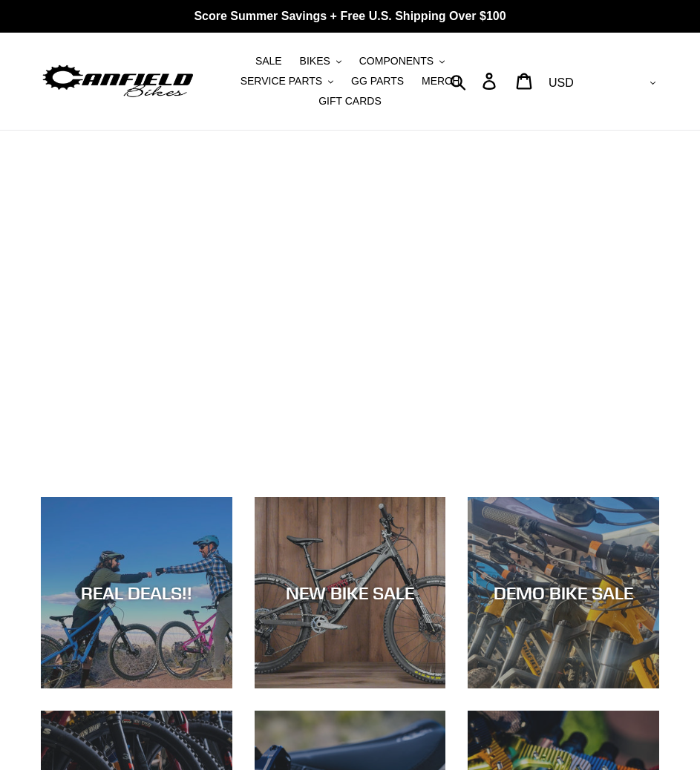 The width and height of the screenshot is (700, 770). Describe the element at coordinates (136, 593) in the screenshot. I see `div: REAL DEALS!!` at that location.